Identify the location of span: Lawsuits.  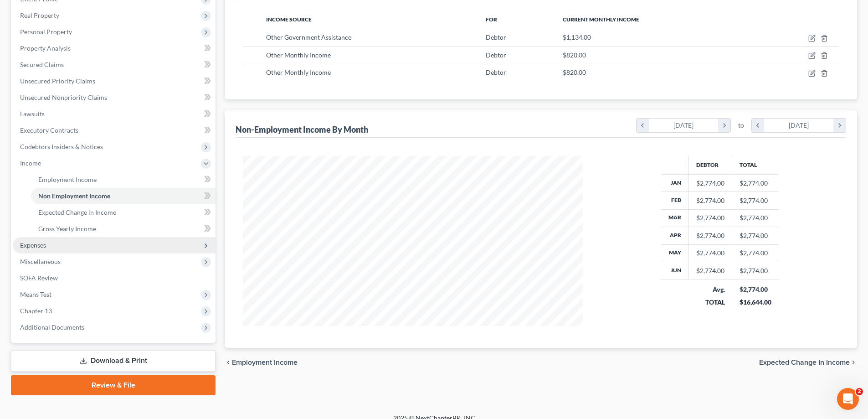
(32, 113).